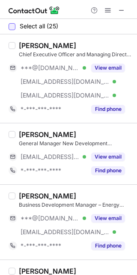  What do you see at coordinates (39, 26) in the screenshot?
I see `span: Select all (25)` at bounding box center [39, 26].